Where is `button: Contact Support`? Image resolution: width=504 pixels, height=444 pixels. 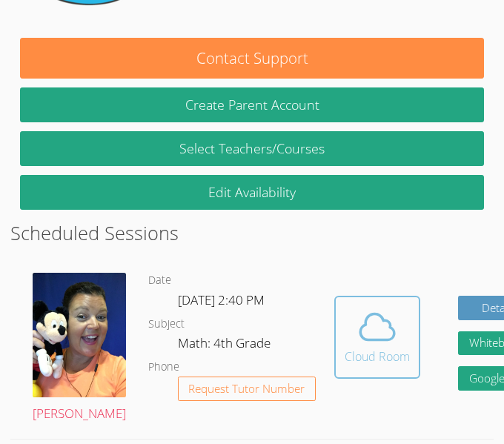
button: Contact Support is located at coordinates (252, 58).